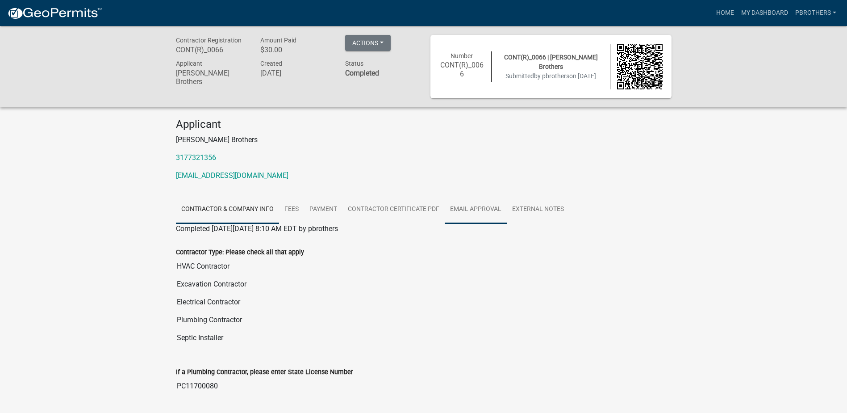 Image resolution: width=847 pixels, height=413 pixels. Describe the element at coordinates (462, 56) in the screenshot. I see `span: Number` at that location.